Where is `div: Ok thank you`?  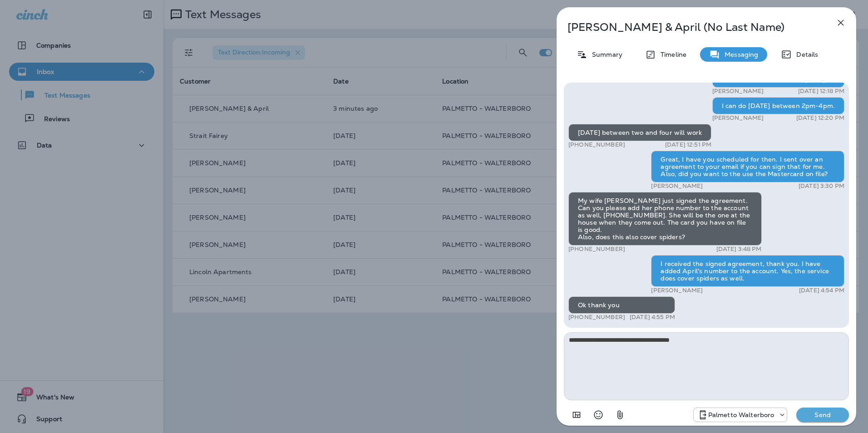
div: Ok thank you is located at coordinates (621, 305).